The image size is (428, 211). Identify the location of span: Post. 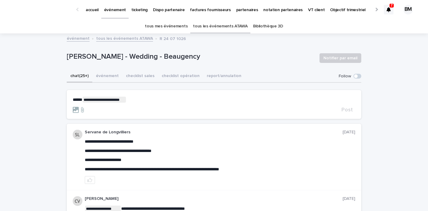
(347, 110).